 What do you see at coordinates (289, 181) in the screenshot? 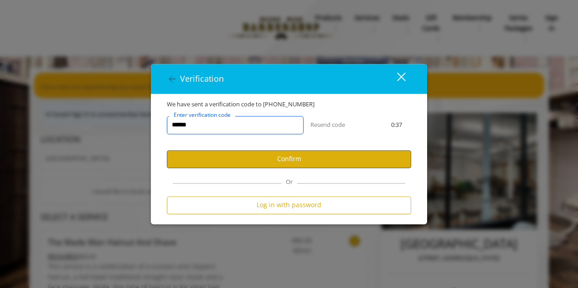
I see `span: Or` at bounding box center [289, 181].